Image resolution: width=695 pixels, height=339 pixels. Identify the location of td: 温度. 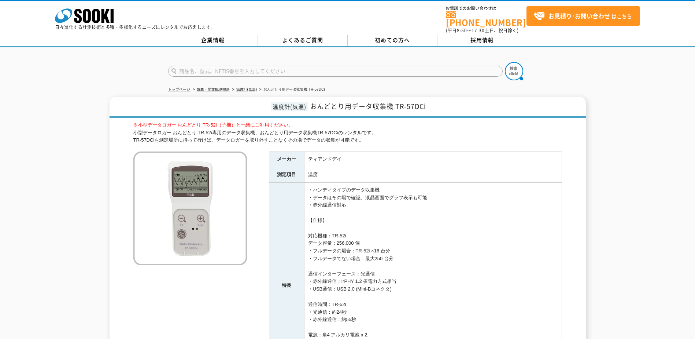
(433, 175).